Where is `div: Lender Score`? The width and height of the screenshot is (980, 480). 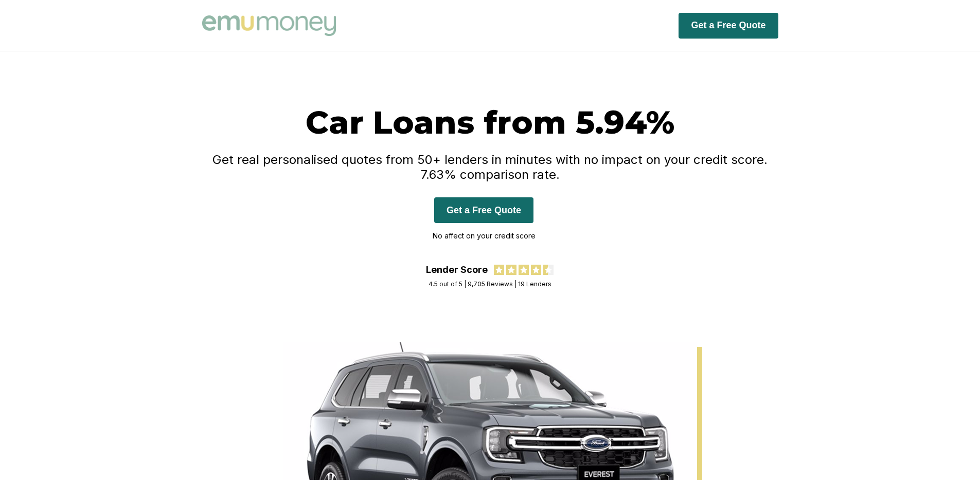
div: Lender Score is located at coordinates (457, 269).